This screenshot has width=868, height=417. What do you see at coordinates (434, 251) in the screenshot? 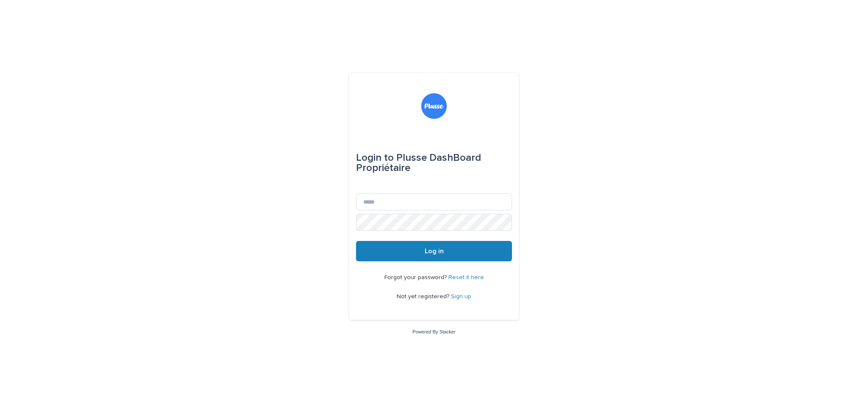
I see `button: Log in` at bounding box center [434, 251].